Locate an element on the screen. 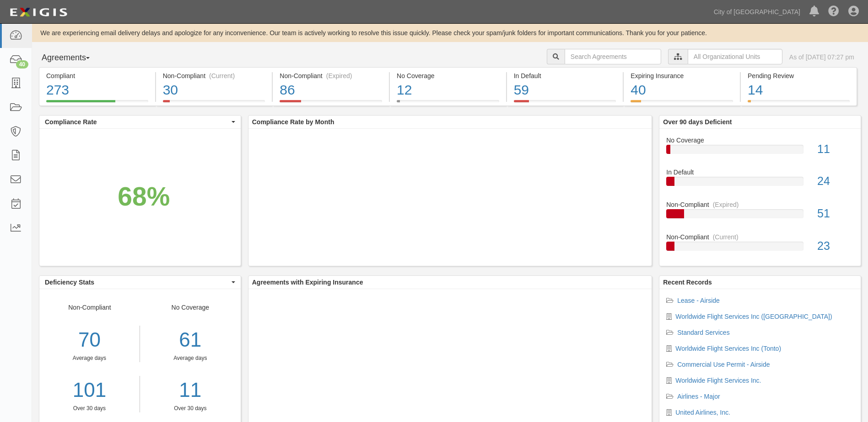 The image size is (868, 422). div: 68% is located at coordinates (144, 197).